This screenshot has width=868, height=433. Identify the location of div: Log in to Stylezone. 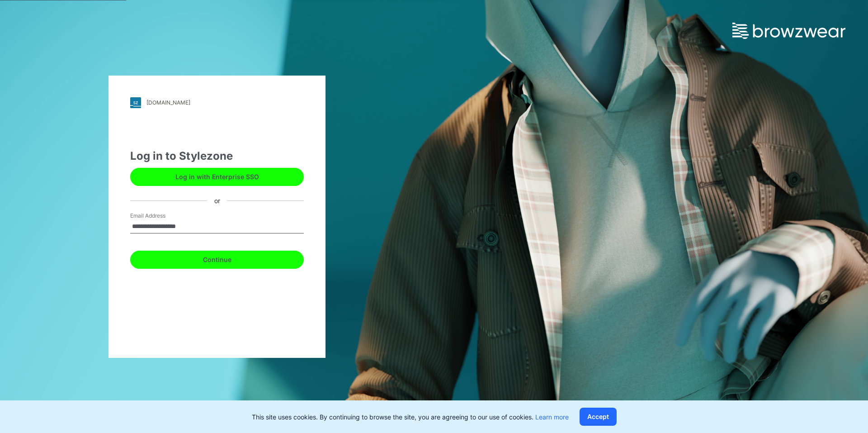
(217, 156).